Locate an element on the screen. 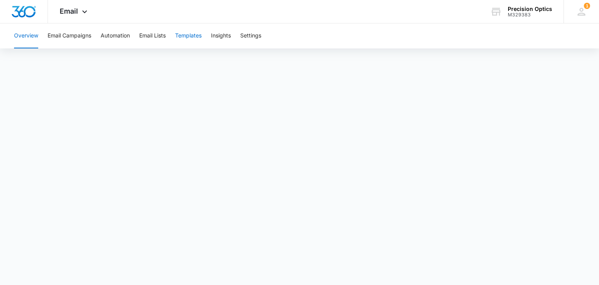 This screenshot has height=285, width=599. span: Email is located at coordinates (69, 11).